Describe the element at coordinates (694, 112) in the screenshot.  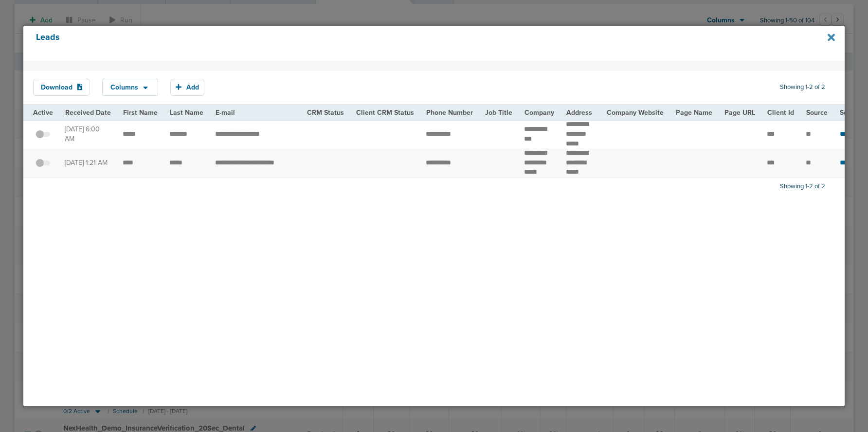
I see `th: Page Name` at that location.